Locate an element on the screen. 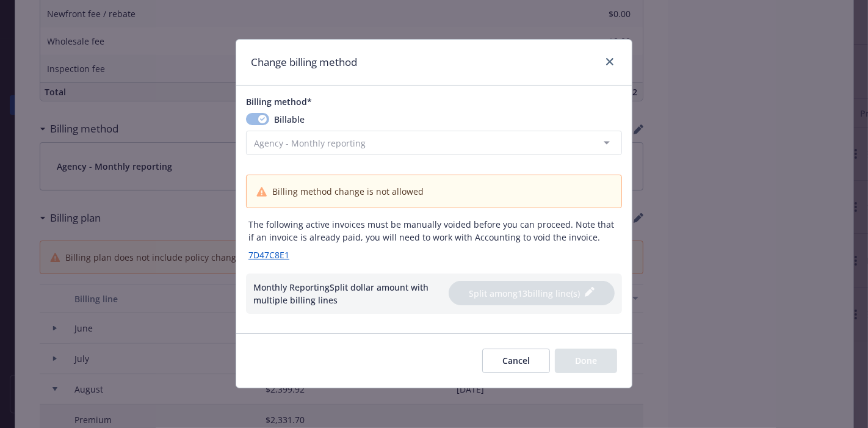  div: Billable is located at coordinates (434, 119).